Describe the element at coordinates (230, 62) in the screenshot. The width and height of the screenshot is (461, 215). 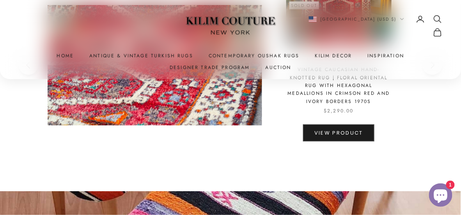
I see `nav: Primary navigation` at that location.